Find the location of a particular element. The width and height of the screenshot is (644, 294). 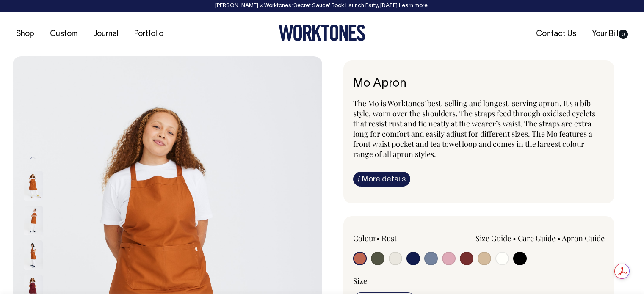

h1: Mo Apron is located at coordinates (479, 84).